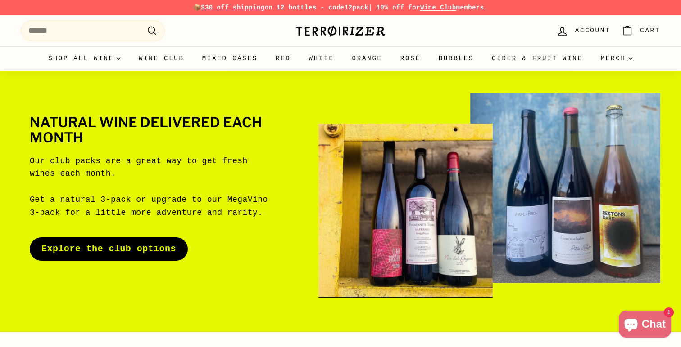  What do you see at coordinates (649, 31) in the screenshot?
I see `span: Cart` at bounding box center [649, 31].